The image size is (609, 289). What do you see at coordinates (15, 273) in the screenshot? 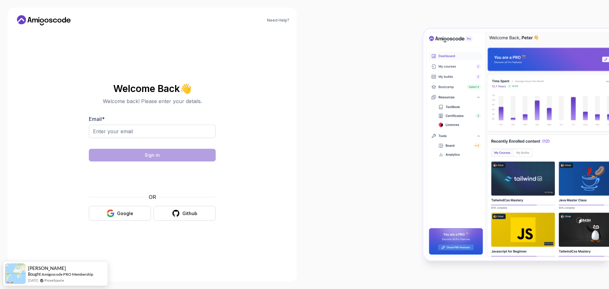
I see `img: provesource social proof notification image` at bounding box center [15, 273].